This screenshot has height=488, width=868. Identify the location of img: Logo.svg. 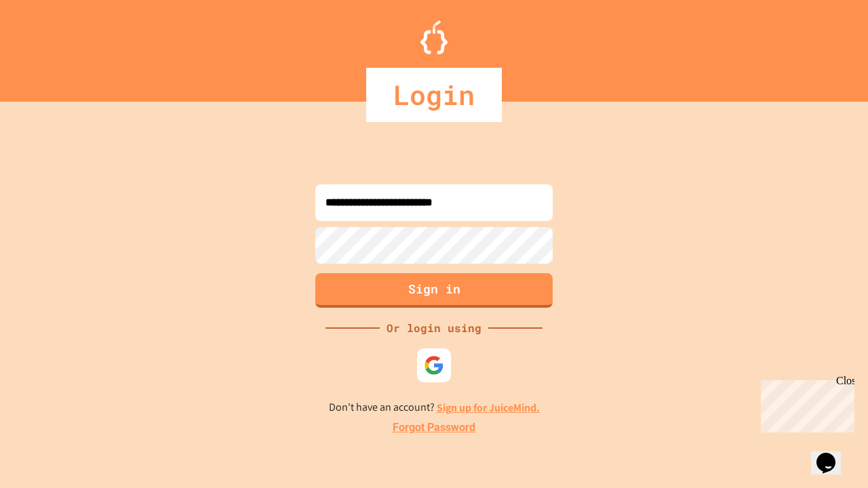
(434, 37).